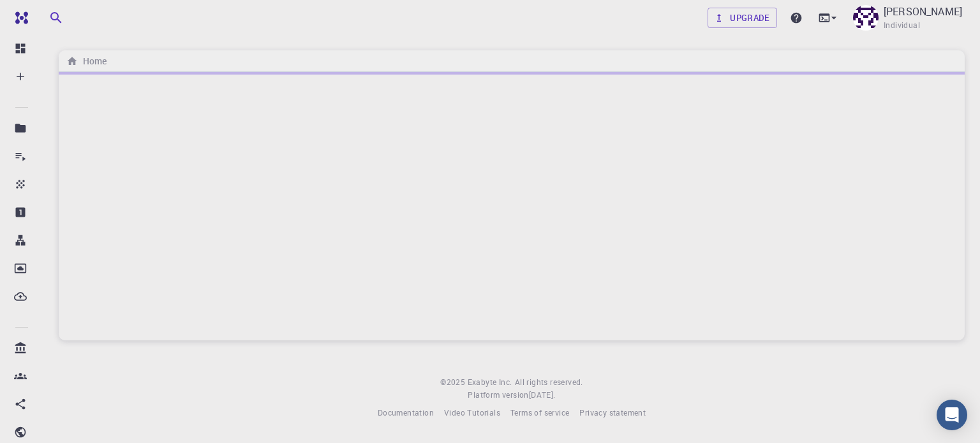  Describe the element at coordinates (453, 383) in the screenshot. I see `span: © 2025` at that location.